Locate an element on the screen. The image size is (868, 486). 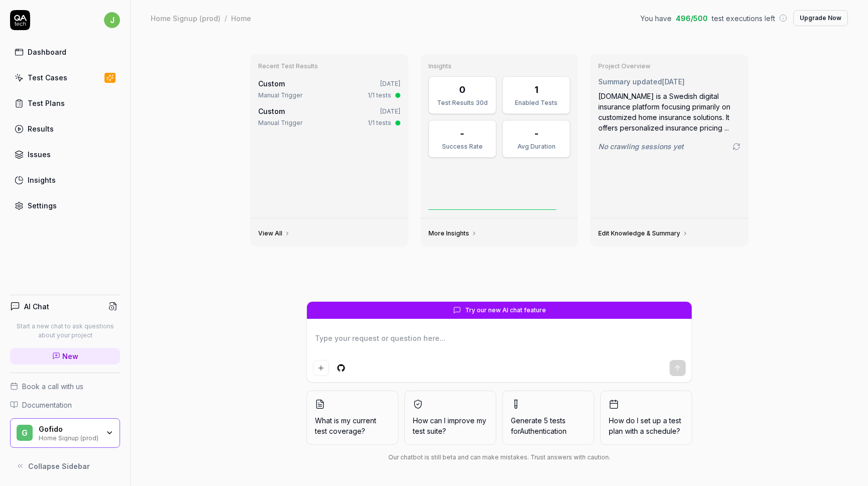
div: Results is located at coordinates (41, 129).